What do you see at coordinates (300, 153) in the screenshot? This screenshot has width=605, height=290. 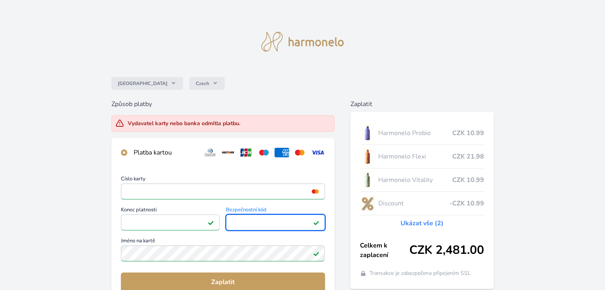 I see `img: mc.svg` at bounding box center [300, 153].